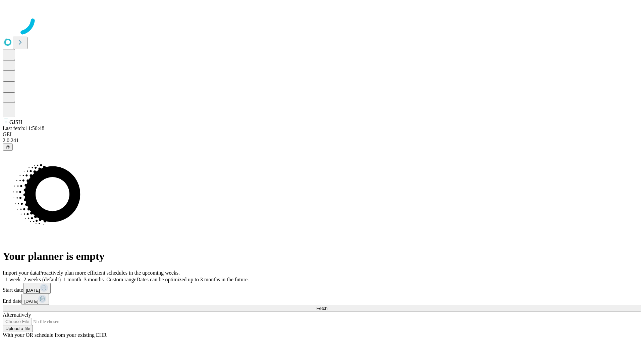 This screenshot has width=644, height=363. What do you see at coordinates (16, 122) in the screenshot?
I see `span: GJSH` at bounding box center [16, 122].